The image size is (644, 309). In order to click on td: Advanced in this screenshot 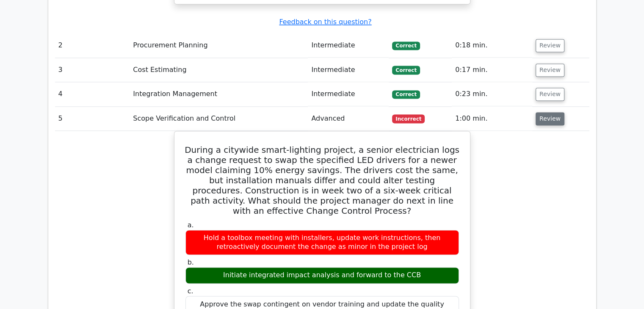, I will do `click(348, 118)`.